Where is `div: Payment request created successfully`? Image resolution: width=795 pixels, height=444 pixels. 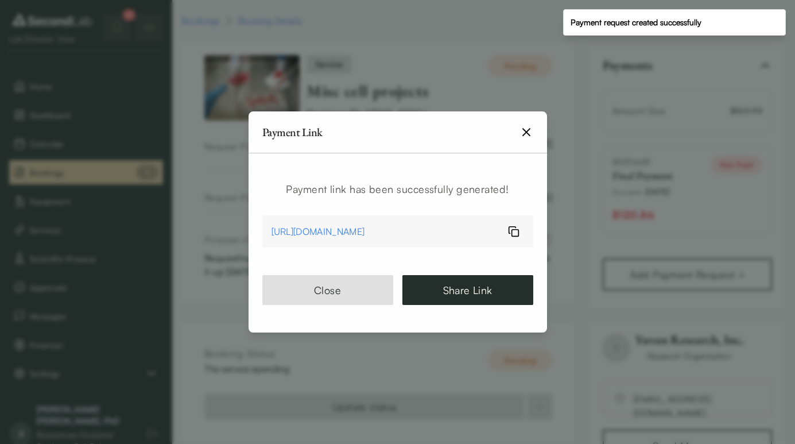
div: Payment request created successfully is located at coordinates (636, 22).